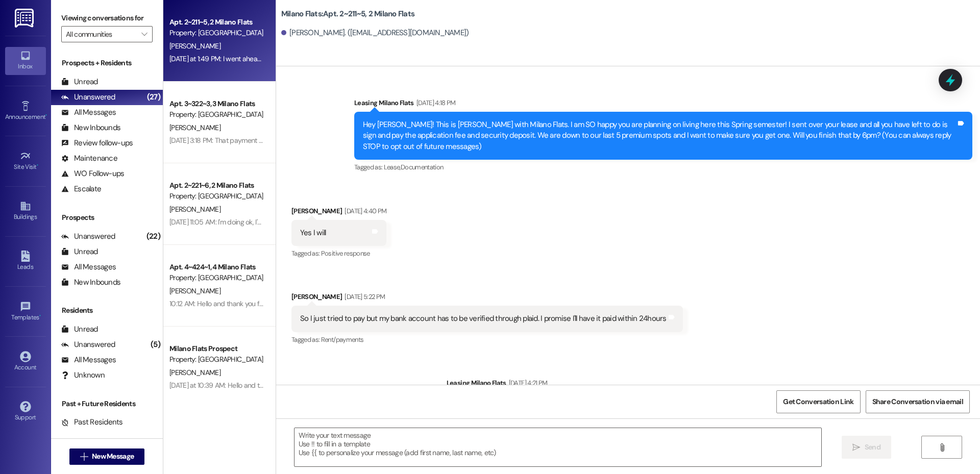  What do you see at coordinates (26, 211) in the screenshot?
I see `a: Buildings` at bounding box center [26, 211].